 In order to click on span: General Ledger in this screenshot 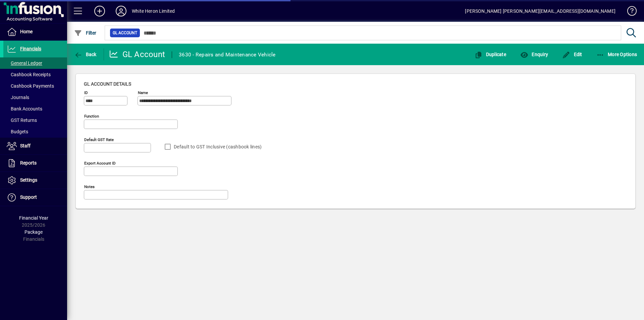, I will do `click(25, 63)`.